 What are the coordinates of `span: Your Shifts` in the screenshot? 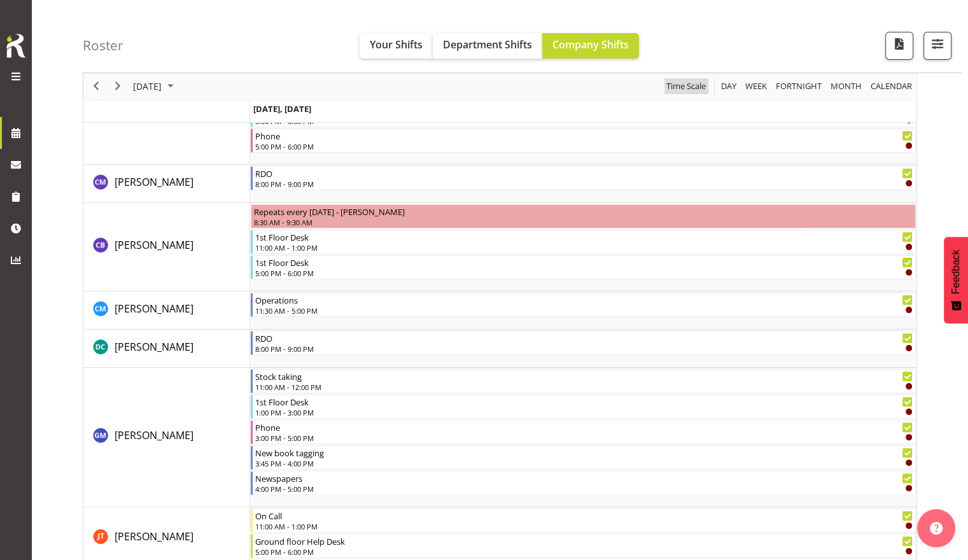 It's located at (396, 44).